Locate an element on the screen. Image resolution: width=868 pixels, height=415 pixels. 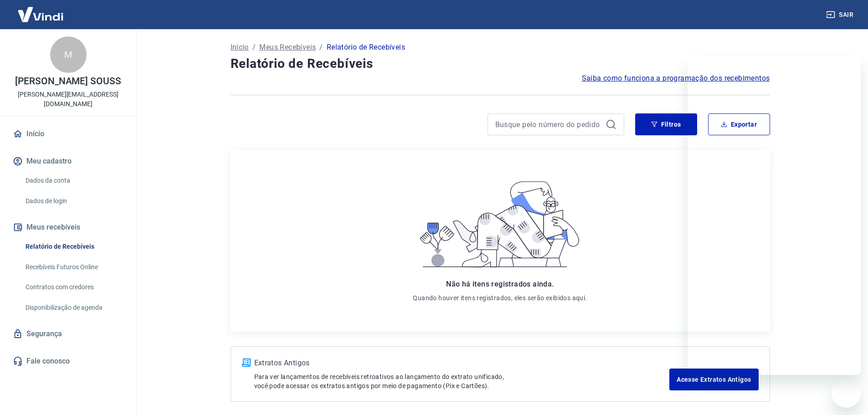
h4: Relatório de Recebíveis is located at coordinates (501, 64).